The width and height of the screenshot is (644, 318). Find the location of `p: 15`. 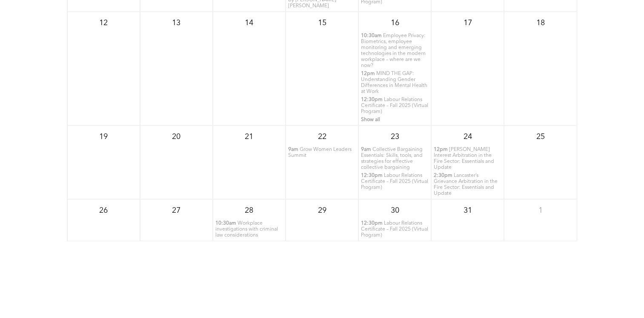

p: 15 is located at coordinates (322, 23).